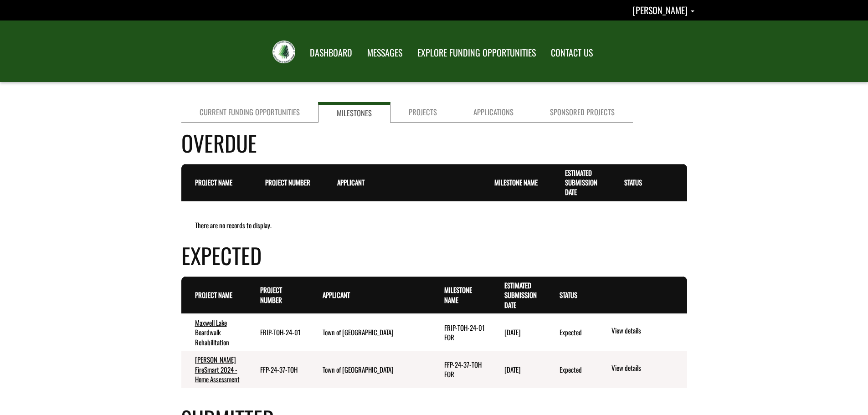 This screenshot has width=868, height=415. I want to click on h4: Expected, so click(434, 255).